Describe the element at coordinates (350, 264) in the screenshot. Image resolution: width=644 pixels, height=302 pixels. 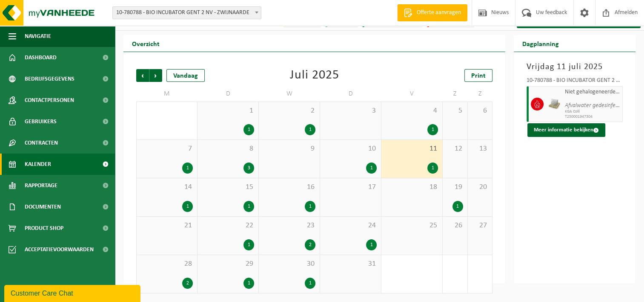
I see `span: 31` at that location.